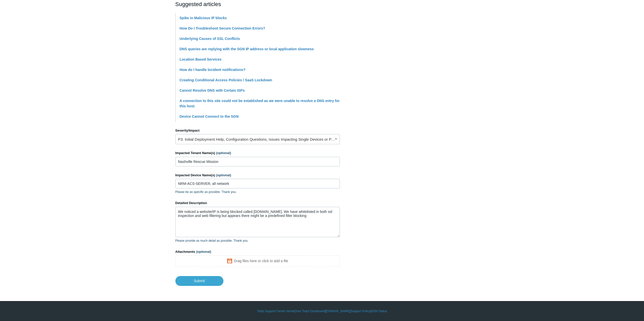 The image size is (644, 321). Describe the element at coordinates (247, 49) in the screenshot. I see `a: DNS queries are replying with the SGN IP address or local application slowness` at that location.